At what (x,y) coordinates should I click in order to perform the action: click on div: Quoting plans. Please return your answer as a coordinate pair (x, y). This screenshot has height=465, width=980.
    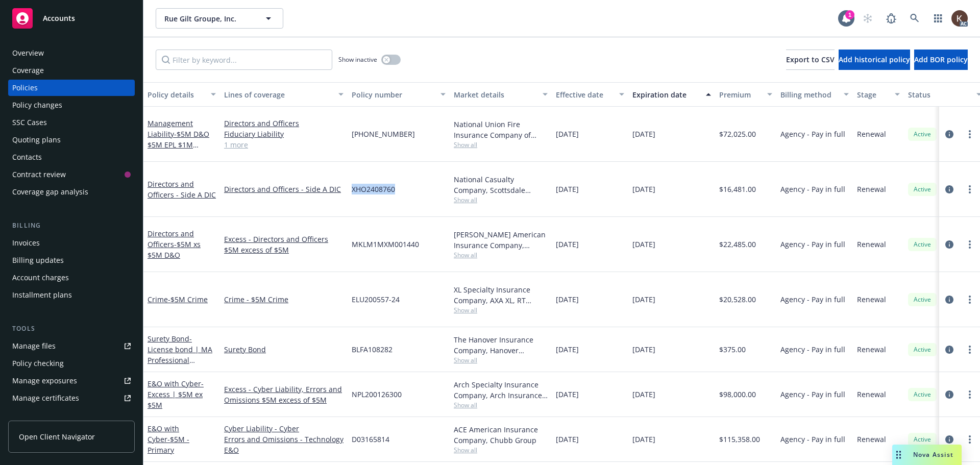
    Looking at the image, I should click on (36, 140).